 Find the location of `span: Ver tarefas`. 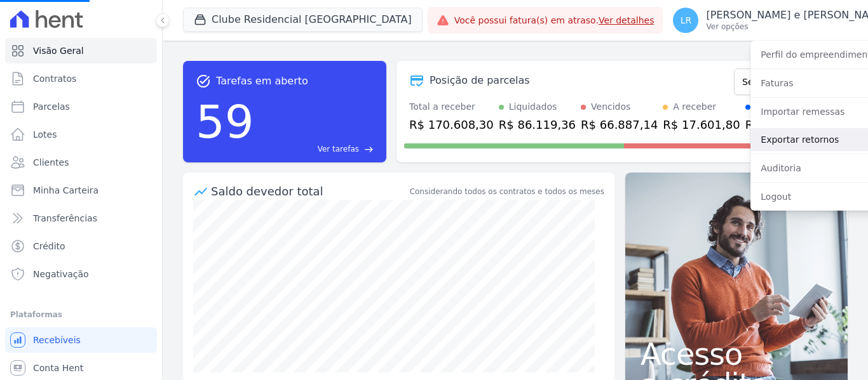

span: Ver tarefas is located at coordinates (338, 149).